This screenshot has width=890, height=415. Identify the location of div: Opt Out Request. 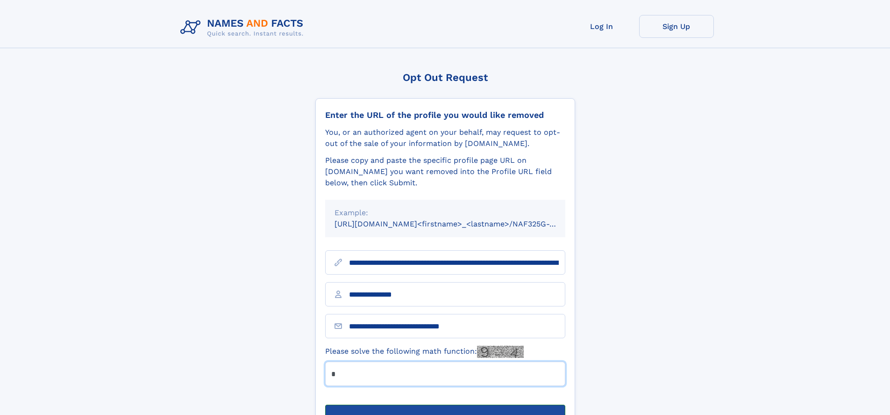
(445, 77).